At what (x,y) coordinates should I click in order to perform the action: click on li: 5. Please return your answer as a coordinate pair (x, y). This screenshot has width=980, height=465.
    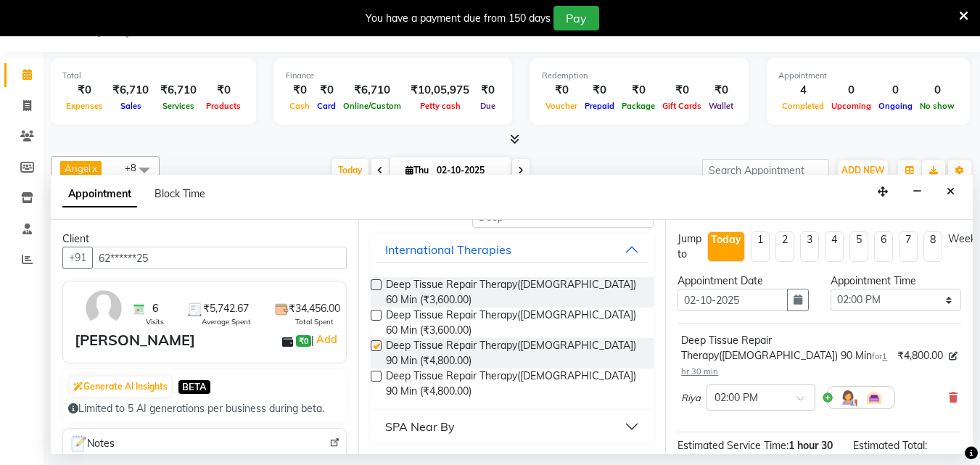
    Looking at the image, I should click on (859, 247).